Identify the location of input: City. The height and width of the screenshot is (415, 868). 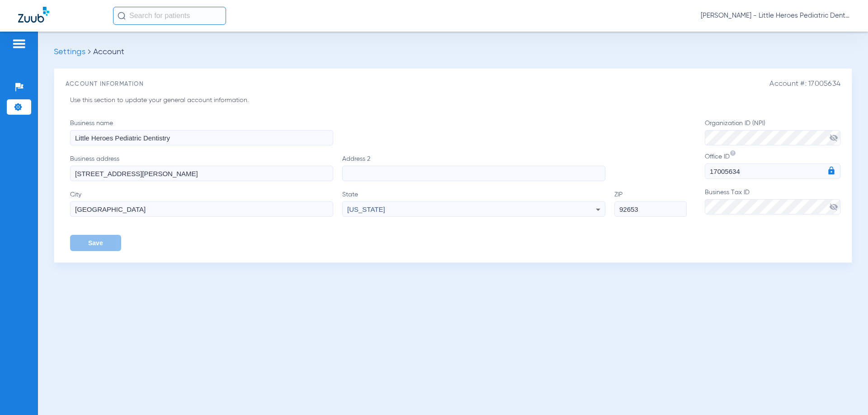
(202, 209).